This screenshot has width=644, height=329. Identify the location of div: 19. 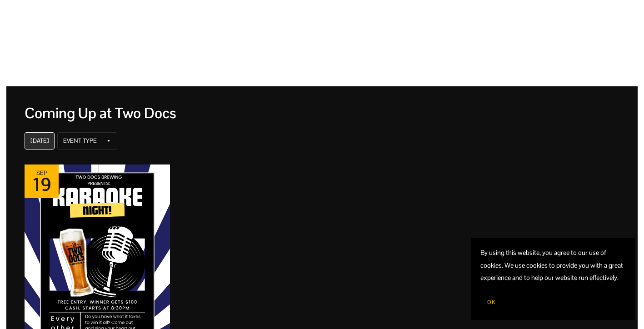
(42, 185).